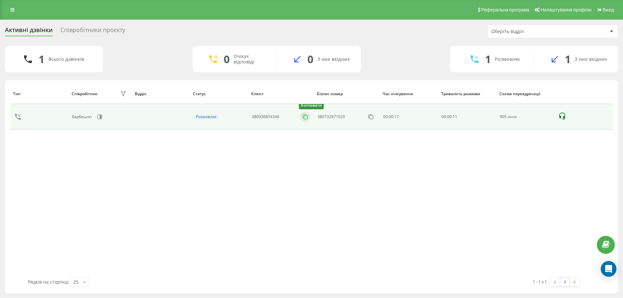 The width and height of the screenshot is (623, 298). What do you see at coordinates (331, 117) in the screenshot?
I see `div: 380732971020` at bounding box center [331, 117].